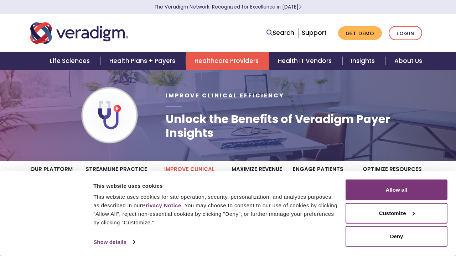  What do you see at coordinates (227, 61) in the screenshot?
I see `a: Healthcare Providers` at bounding box center [227, 61].